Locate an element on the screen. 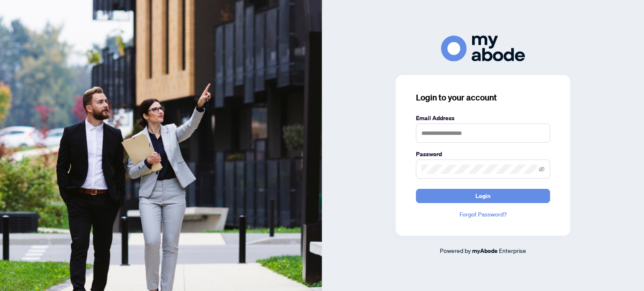 The width and height of the screenshot is (644, 291). a: myAbode is located at coordinates (485, 251).